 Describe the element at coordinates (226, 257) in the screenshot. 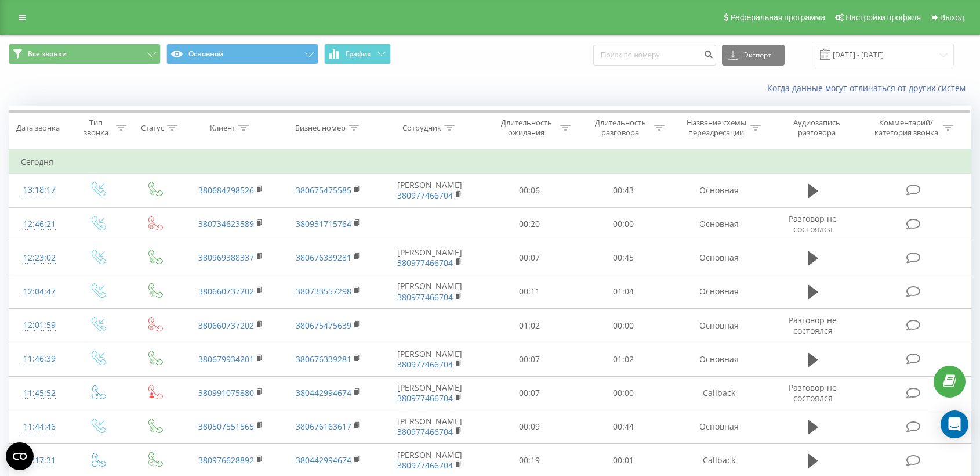

I see `a: 380969388337` at that location.